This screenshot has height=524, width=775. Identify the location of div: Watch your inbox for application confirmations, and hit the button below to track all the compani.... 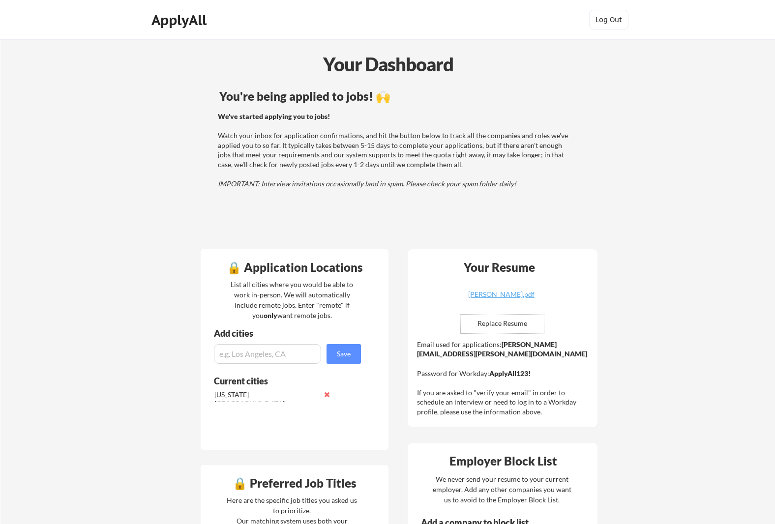
(395, 150).